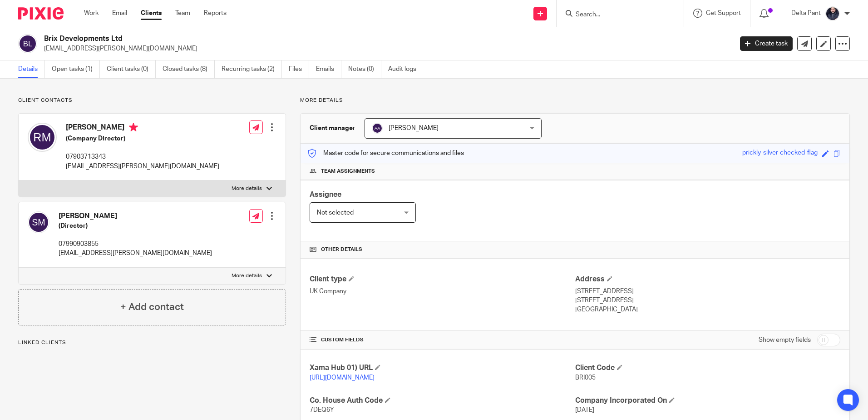 Image resolution: width=868 pixels, height=420 pixels. What do you see at coordinates (75, 69) in the screenshot?
I see `a: Open tasks (1)` at bounding box center [75, 69].